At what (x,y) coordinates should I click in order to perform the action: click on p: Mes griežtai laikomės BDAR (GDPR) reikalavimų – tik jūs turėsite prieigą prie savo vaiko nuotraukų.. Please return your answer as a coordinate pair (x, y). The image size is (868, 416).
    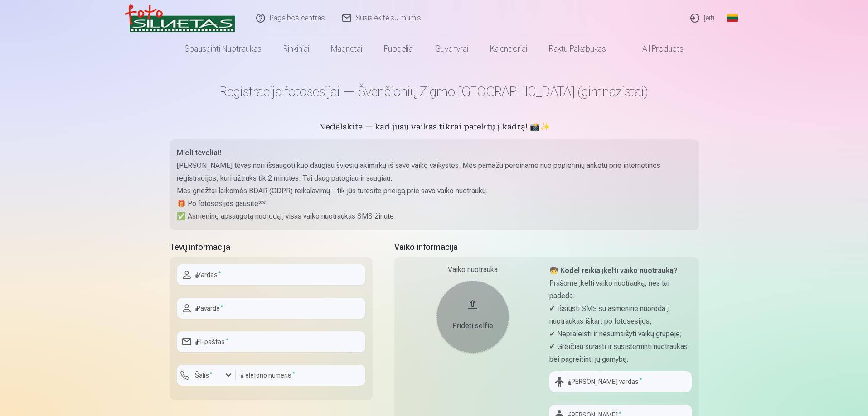
    Looking at the image, I should click on (434, 191).